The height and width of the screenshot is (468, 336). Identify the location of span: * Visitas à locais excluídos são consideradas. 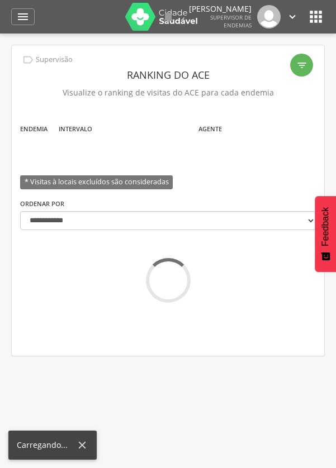
(96, 182).